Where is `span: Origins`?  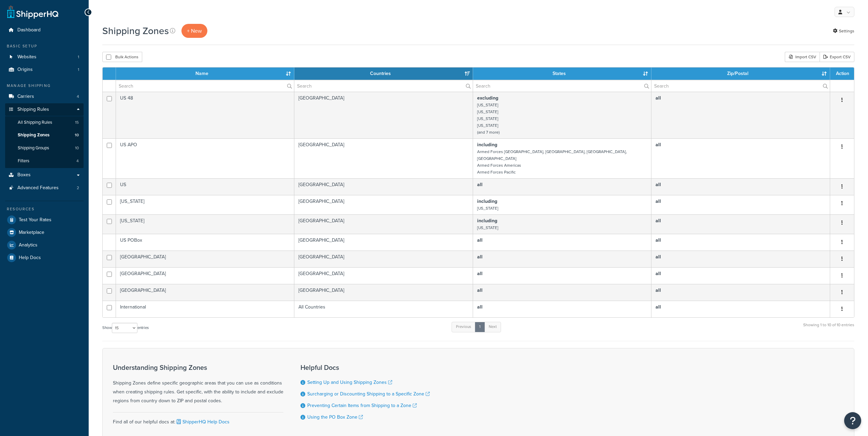
span: Origins is located at coordinates (25, 69).